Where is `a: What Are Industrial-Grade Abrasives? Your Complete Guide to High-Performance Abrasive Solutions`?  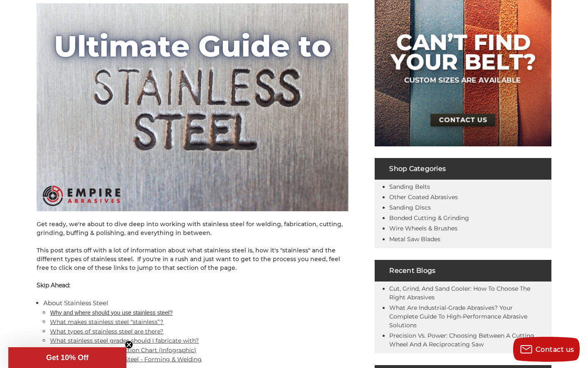
a: What Are Industrial-Grade Abrasives? Your Complete Guide to High-Performance Abrasive Solutions is located at coordinates (458, 317).